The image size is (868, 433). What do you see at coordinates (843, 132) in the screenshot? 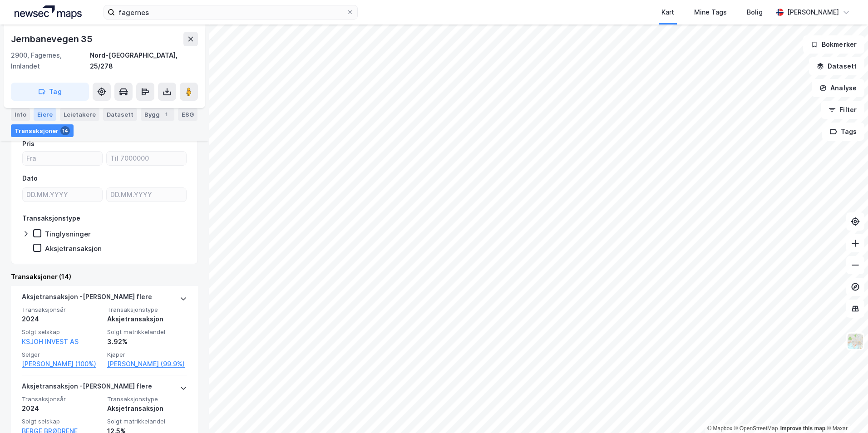
I see `button: Tags` at bounding box center [843, 132].